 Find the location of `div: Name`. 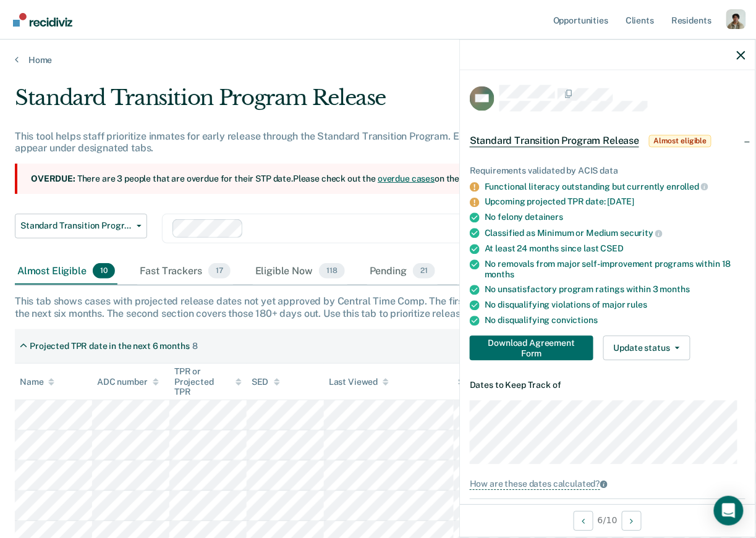

div: Name is located at coordinates (37, 382).